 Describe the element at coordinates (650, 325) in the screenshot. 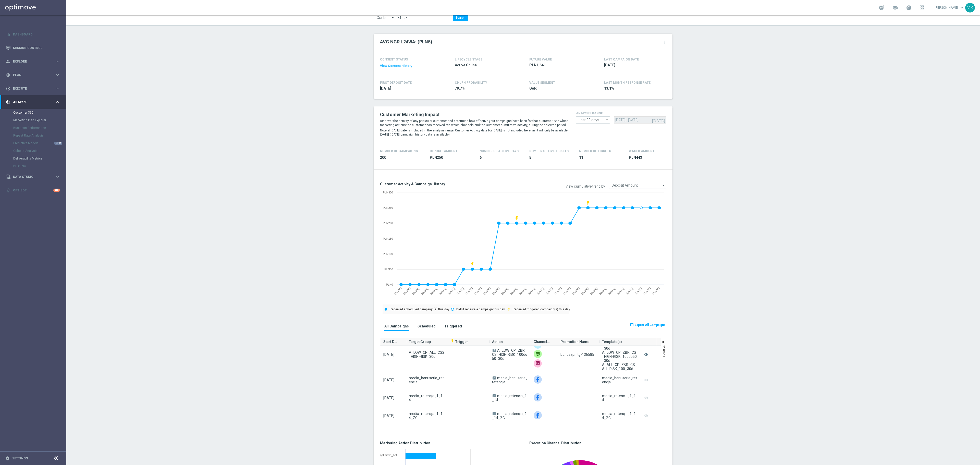

I see `span: Export All Campaigns` at that location.